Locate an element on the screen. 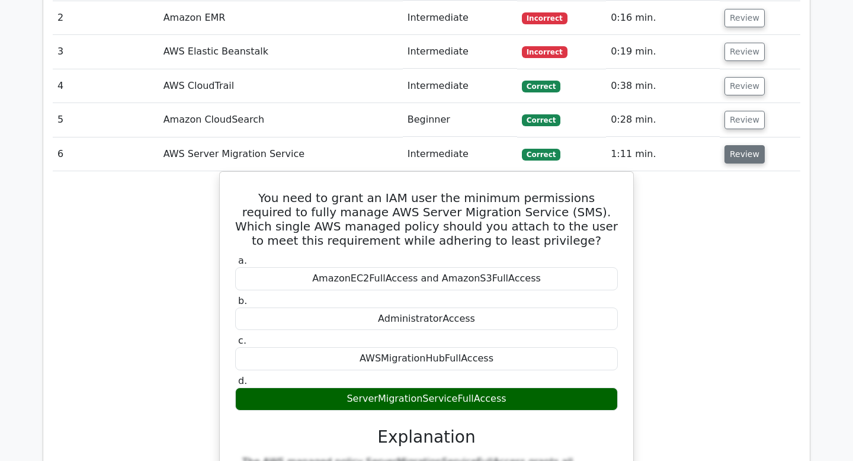 The image size is (853, 461). td: 0:38 min. is located at coordinates (663, 86).